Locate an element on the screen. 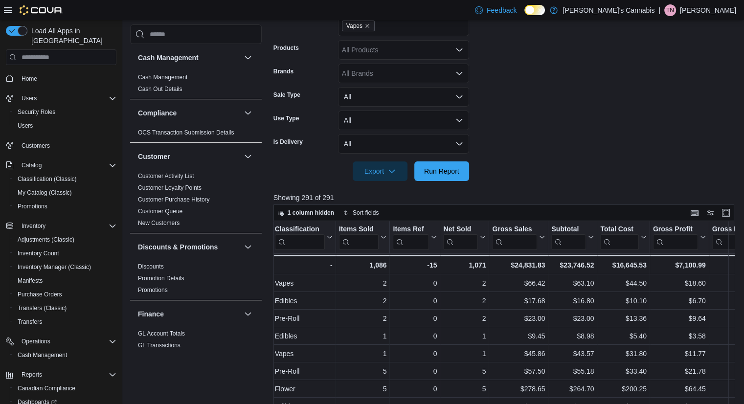 The image size is (744, 404). a: Feedback is located at coordinates (495, 10).